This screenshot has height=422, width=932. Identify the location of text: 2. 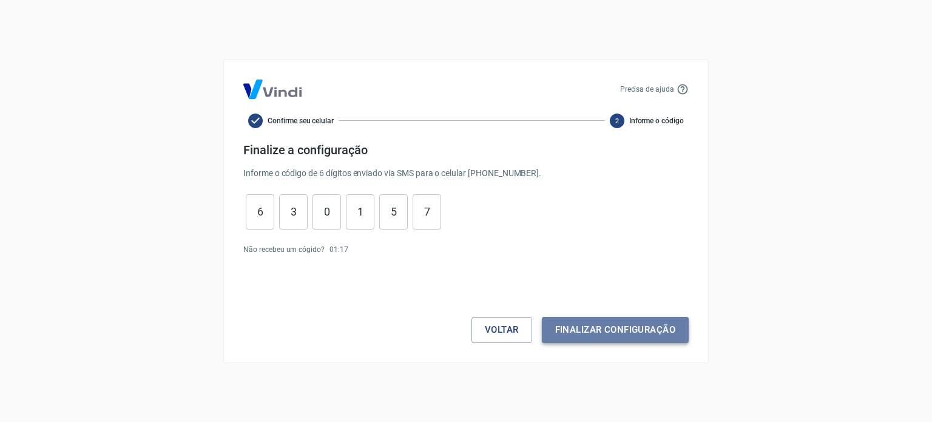
(617, 120).